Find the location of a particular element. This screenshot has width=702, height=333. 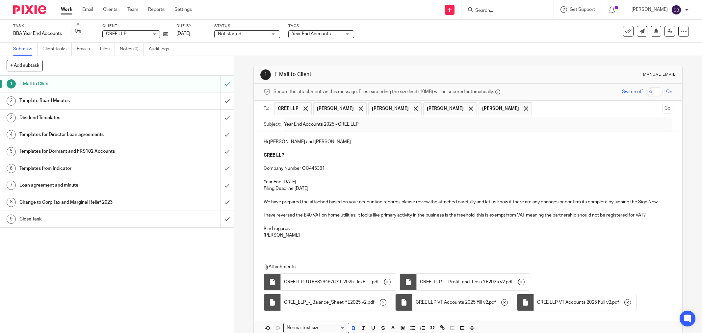

span: CREE_LLP_-_Profit_and_Loss YE2025 v2 is located at coordinates (462, 282).